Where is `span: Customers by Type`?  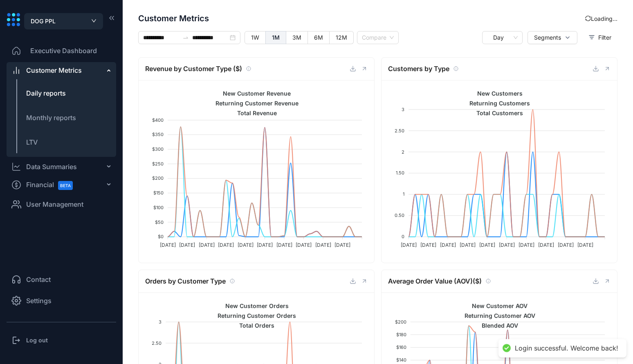 span: Customers by Type is located at coordinates (419, 69).